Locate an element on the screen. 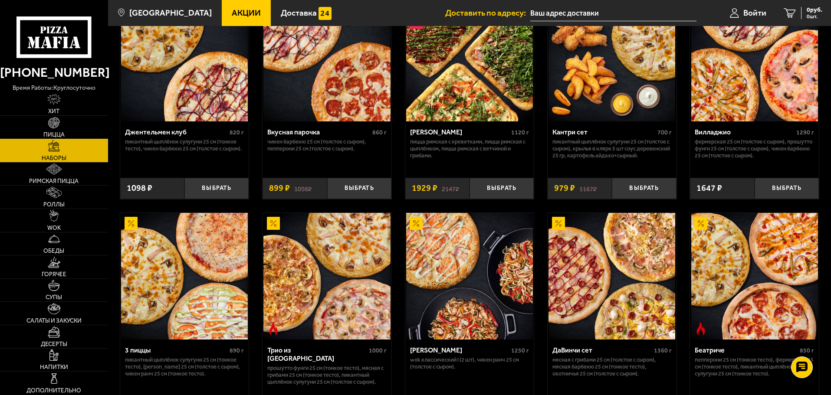 Image resolution: width=831 pixels, height=395 pixels. span: Салаты и закуски is located at coordinates (54, 321).